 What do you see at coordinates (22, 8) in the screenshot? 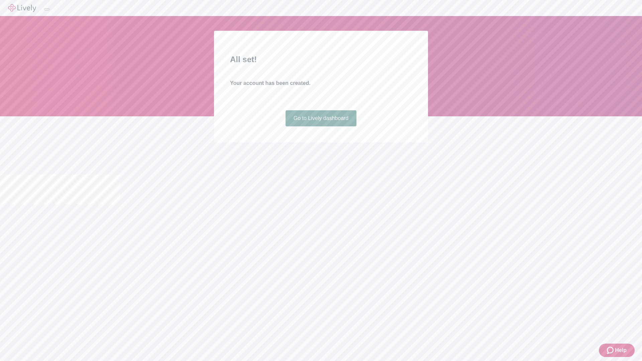
I see `img: Lively` at bounding box center [22, 8].